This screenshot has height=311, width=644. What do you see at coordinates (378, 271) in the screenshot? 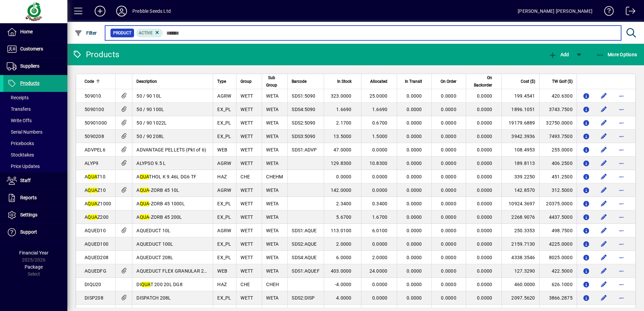
I see `span: 24.0000` at bounding box center [378, 271].